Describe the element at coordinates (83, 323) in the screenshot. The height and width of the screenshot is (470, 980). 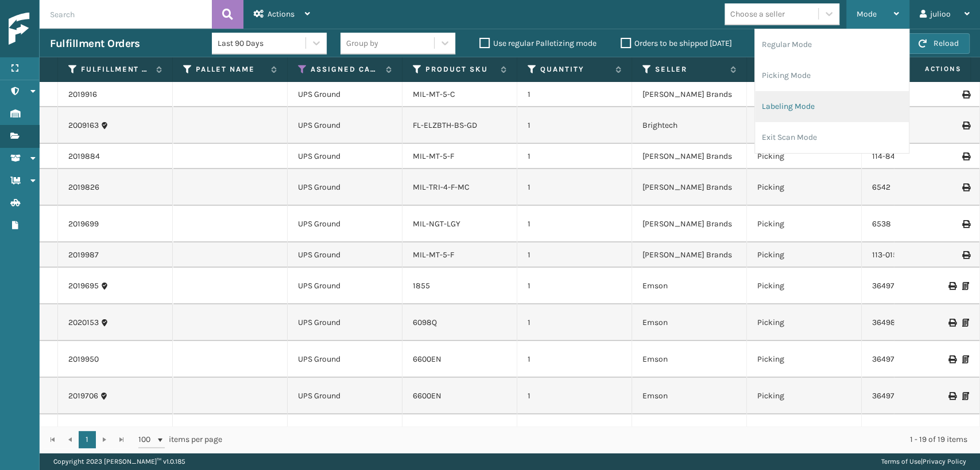
I see `a: 2020153` at that location.